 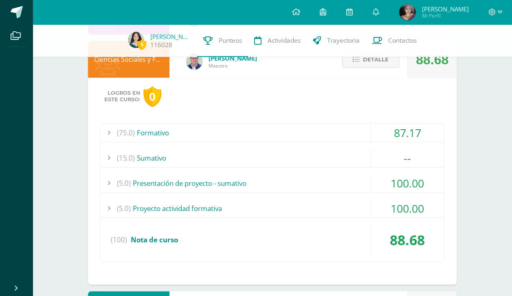 I want to click on span: Punteos, so click(x=230, y=40).